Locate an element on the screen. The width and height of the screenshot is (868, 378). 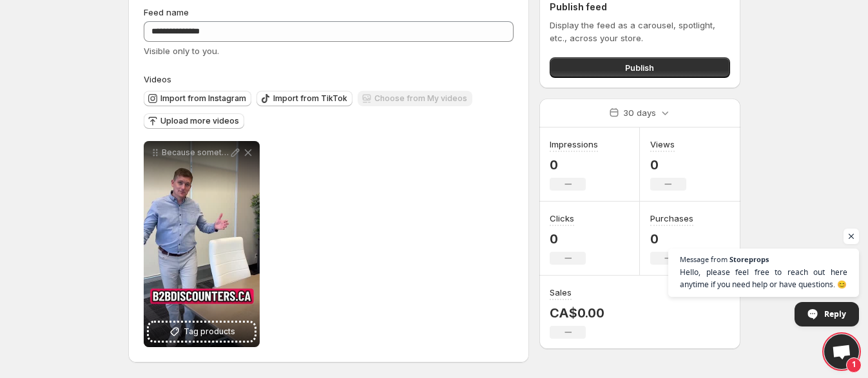
h3: Purchases is located at coordinates (671, 219).